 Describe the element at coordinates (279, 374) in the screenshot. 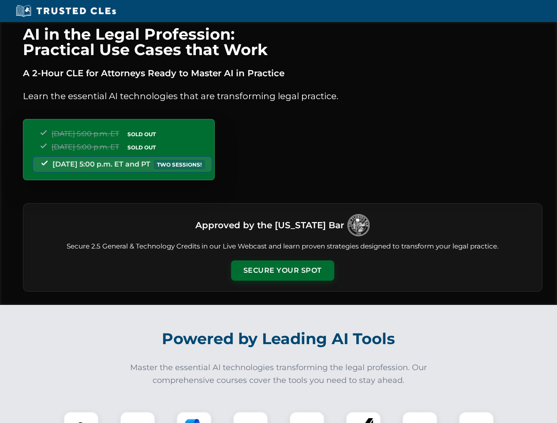

I see `p: Master the essential AI technologies transforming the legal profession. Our comprehensive courses...` at that location.